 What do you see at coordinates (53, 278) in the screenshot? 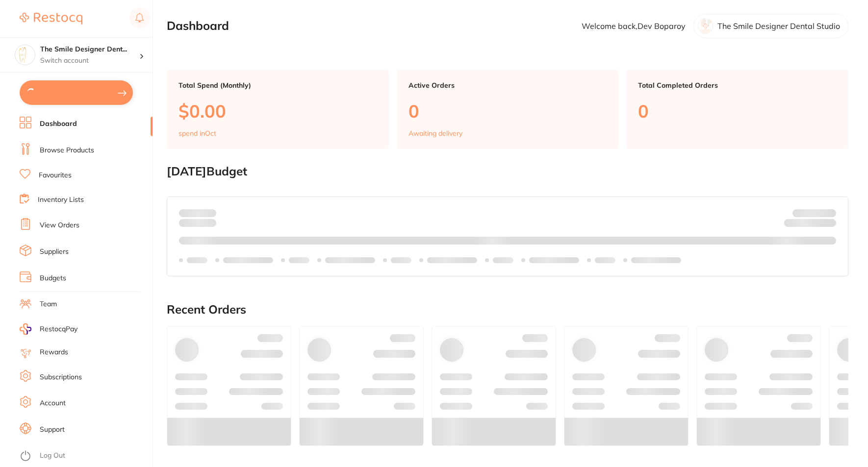
I see `a: Budgets` at bounding box center [53, 278].